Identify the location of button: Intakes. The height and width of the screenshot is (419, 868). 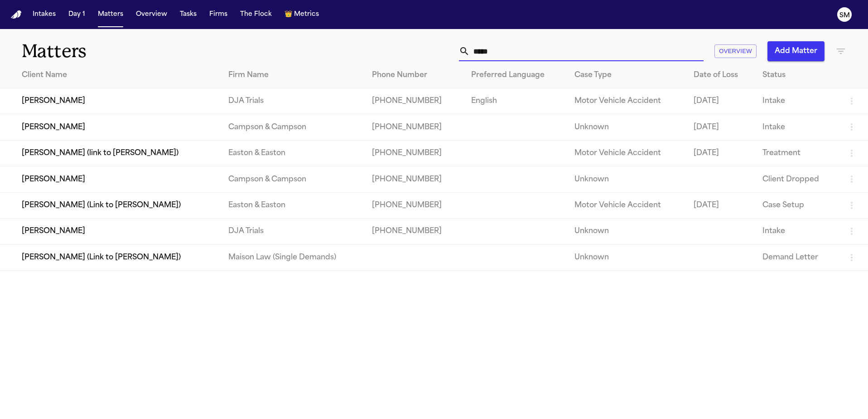
(44, 15).